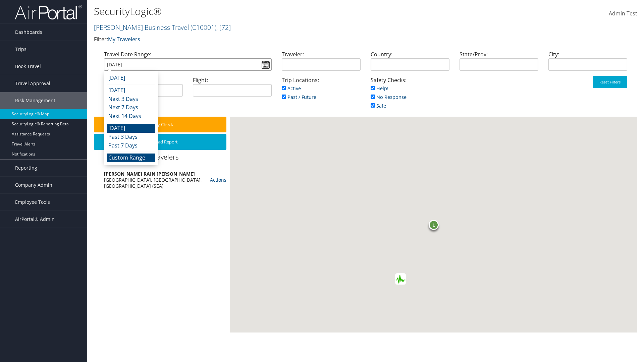  Describe the element at coordinates (203, 27) in the screenshot. I see `span: ( C10001 )` at that location.